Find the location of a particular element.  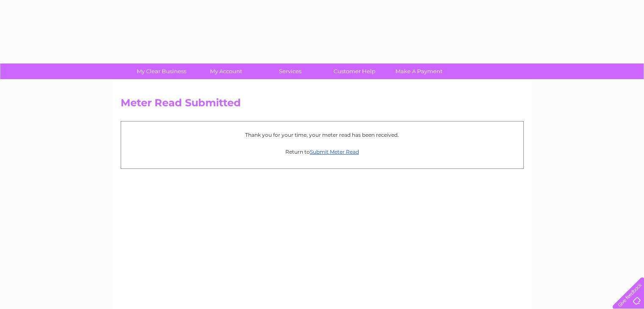

a: My Account is located at coordinates (226, 71).